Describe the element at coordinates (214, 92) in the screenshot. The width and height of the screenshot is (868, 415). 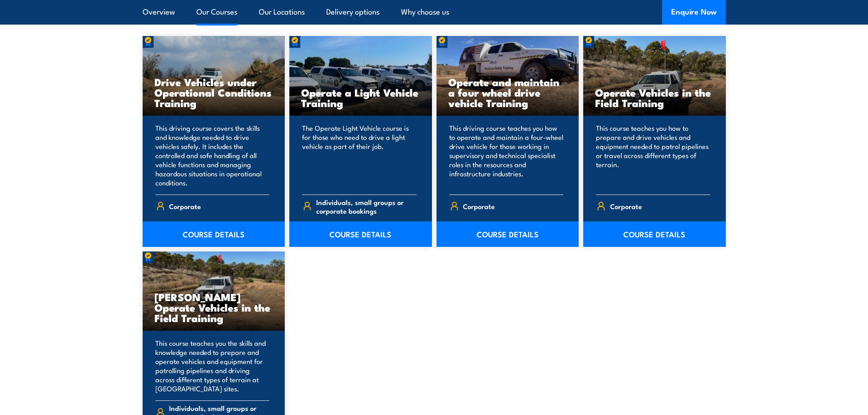
I see `h3: Drive Vehicles under Operational Conditions Training` at that location.